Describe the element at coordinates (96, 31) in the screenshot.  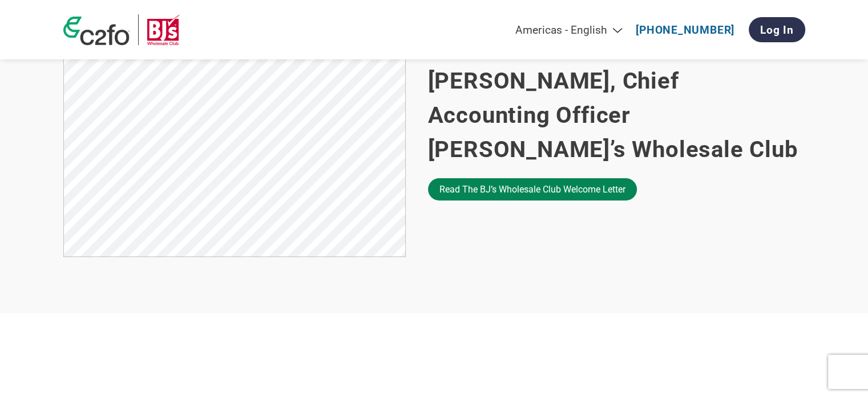
I see `img: c2fo logo` at that location.